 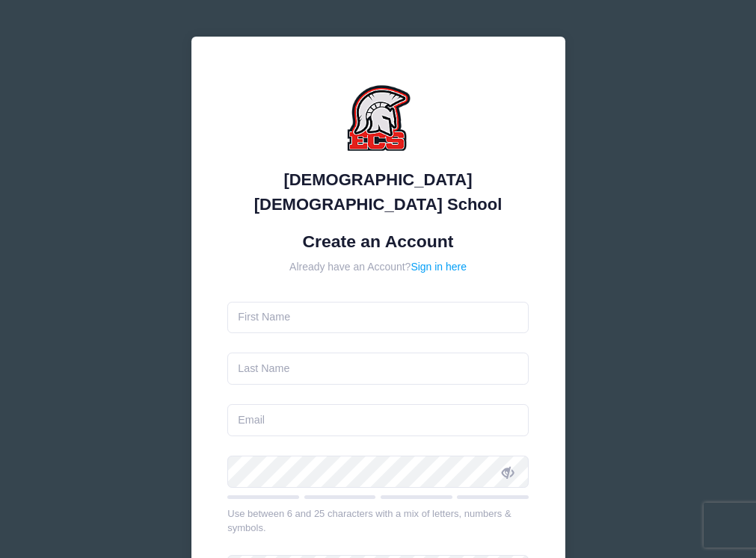 I want to click on input: Email, so click(x=377, y=419).